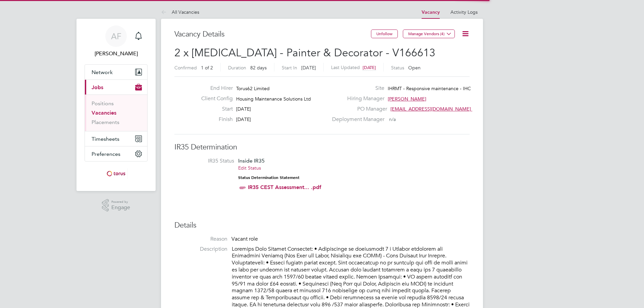 Image resolution: width=644 pixels, height=308 pixels. What do you see at coordinates (121, 208) in the screenshot?
I see `span: Engage` at bounding box center [121, 208].